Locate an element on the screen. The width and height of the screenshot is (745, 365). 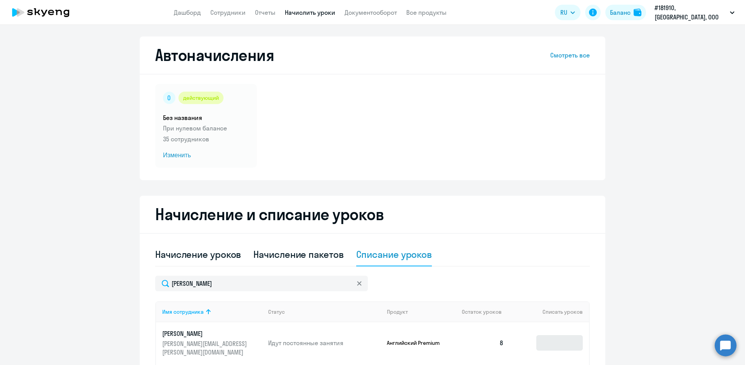
div: Начисление уроков is located at coordinates (198, 254).